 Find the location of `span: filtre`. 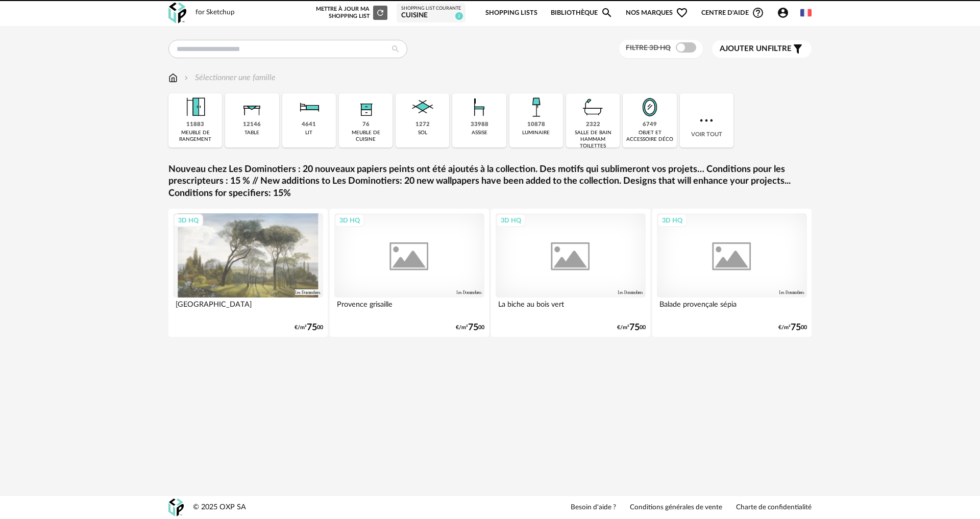

span: filtre is located at coordinates (755, 49).